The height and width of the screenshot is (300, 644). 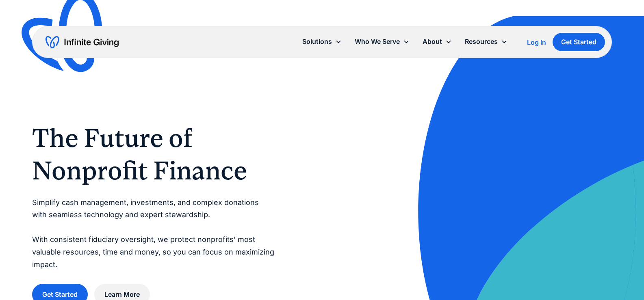 What do you see at coordinates (481, 41) in the screenshot?
I see `div: Resources` at bounding box center [481, 41].